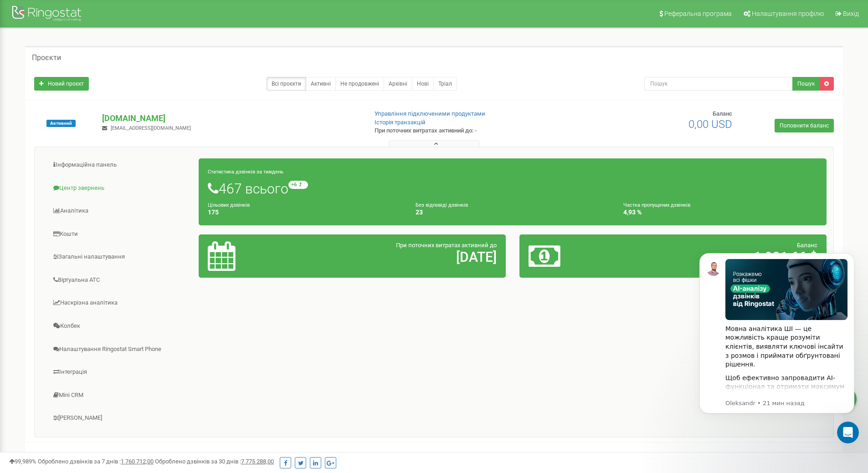 Image resolution: width=868 pixels, height=473 pixels. Describe the element at coordinates (120, 349) in the screenshot. I see `a: Налаштування Ringostat Smart Phone` at that location.